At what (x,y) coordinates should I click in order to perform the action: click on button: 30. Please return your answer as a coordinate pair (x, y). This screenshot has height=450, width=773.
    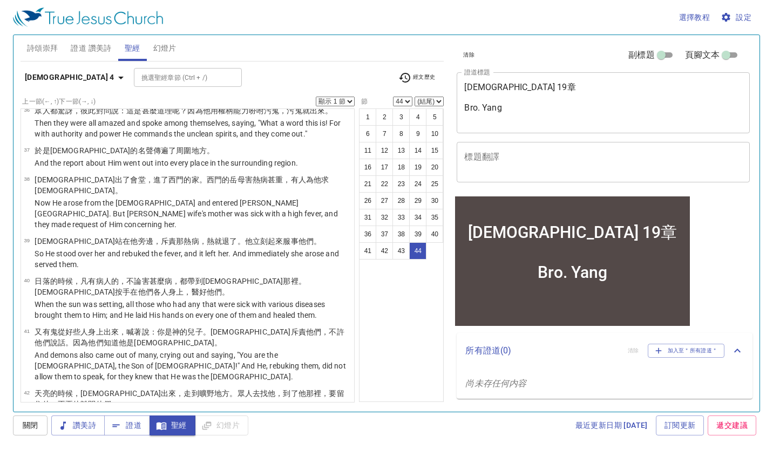
    Looking at the image, I should click on (434, 201).